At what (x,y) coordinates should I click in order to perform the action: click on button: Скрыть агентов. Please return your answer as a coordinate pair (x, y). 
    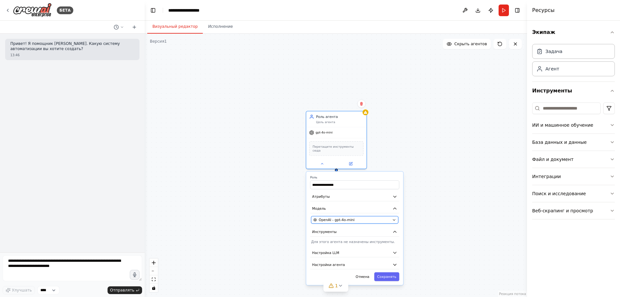
    Looking at the image, I should click on (467, 44).